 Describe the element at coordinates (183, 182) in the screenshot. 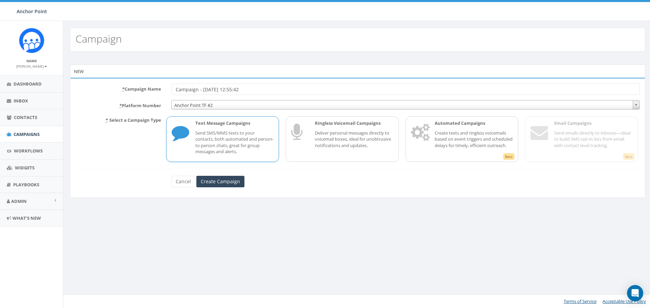

I see `a: Cancel` at that location.